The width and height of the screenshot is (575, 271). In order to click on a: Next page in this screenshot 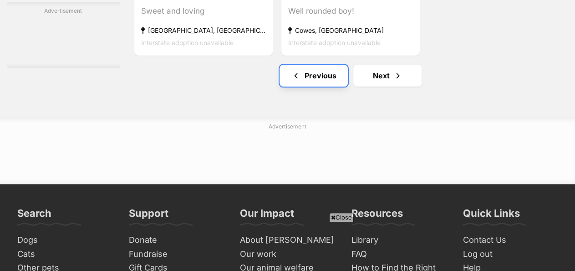, I will do `click(388, 76)`.